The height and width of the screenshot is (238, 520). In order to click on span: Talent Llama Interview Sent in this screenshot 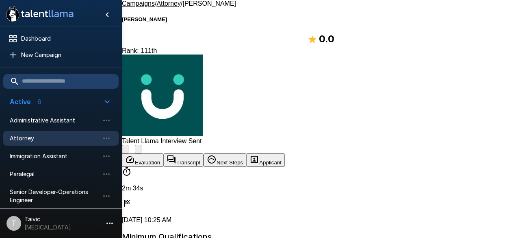, I will do `click(162, 140)`.